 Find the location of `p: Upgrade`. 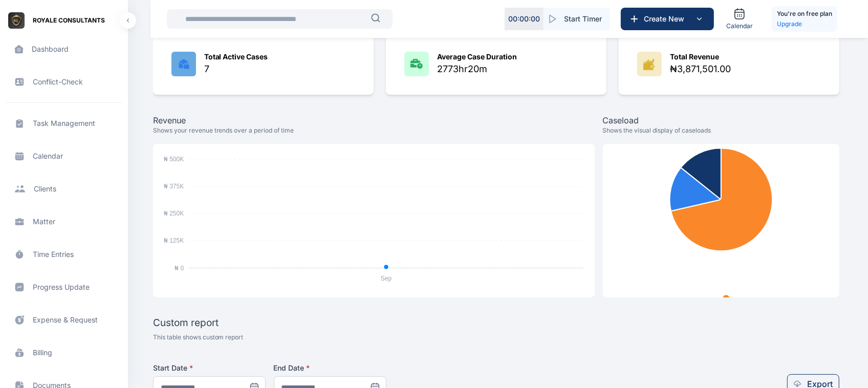

p: Upgrade is located at coordinates (804, 24).